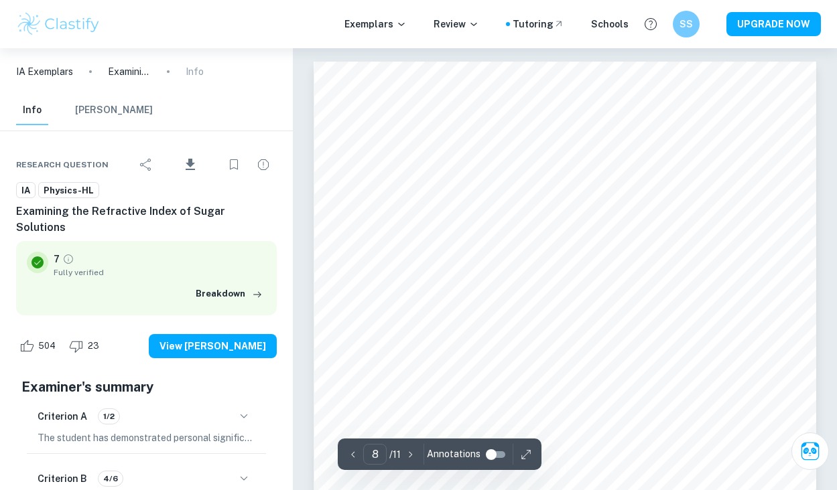  I want to click on div: Share, so click(146, 165).